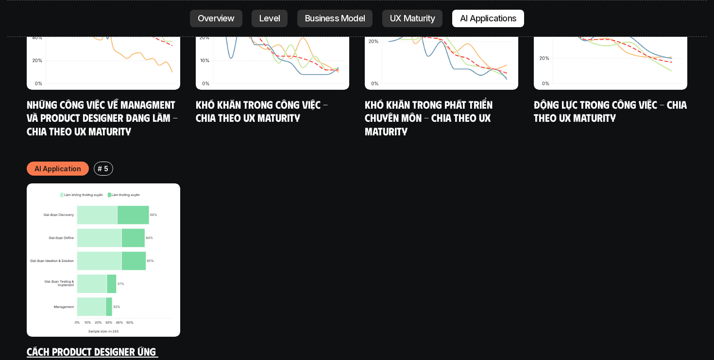 The height and width of the screenshot is (360, 714). What do you see at coordinates (335, 18) in the screenshot?
I see `p: Business Model` at bounding box center [335, 18].